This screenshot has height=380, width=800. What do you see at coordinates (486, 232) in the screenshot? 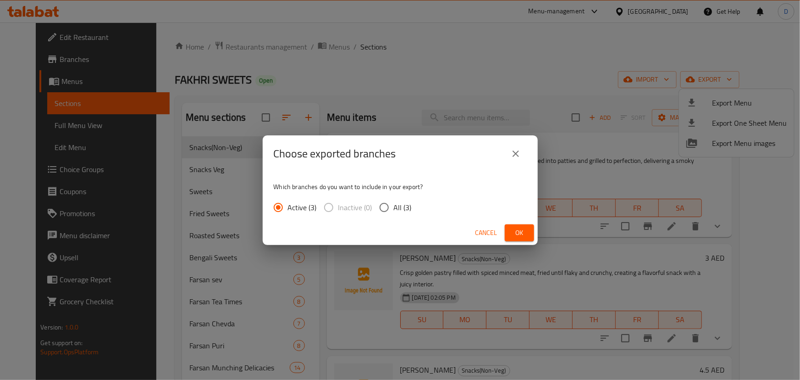
I see `span: Cancel` at bounding box center [486, 232].